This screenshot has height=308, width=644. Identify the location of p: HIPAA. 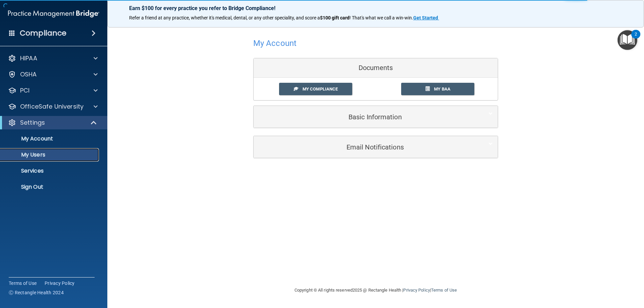
(28, 58).